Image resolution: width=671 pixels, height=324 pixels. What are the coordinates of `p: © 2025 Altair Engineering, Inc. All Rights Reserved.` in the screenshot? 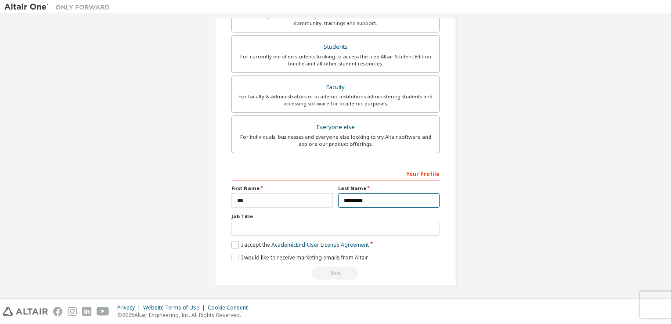 It's located at (185, 315).